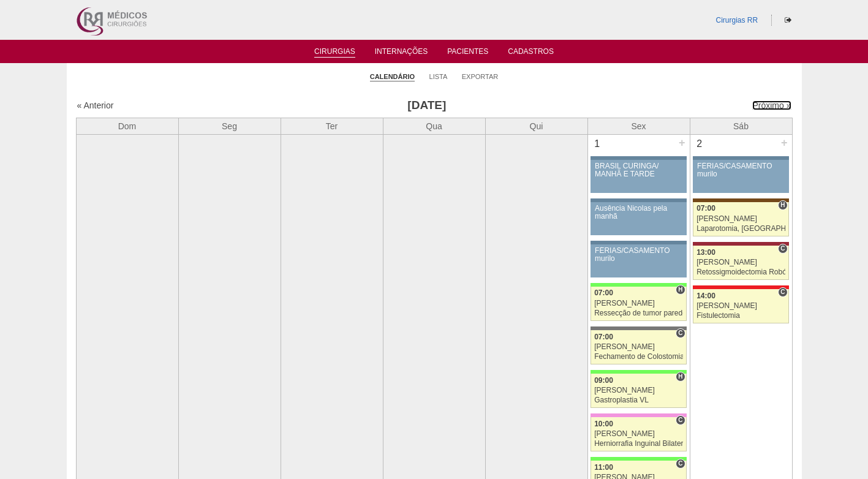  I want to click on th: Ter, so click(331, 126).